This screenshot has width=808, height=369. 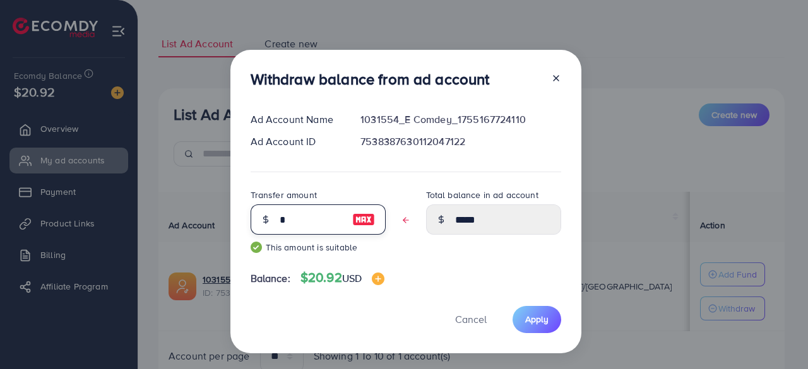 I want to click on span: Balance:, so click(x=270, y=278).